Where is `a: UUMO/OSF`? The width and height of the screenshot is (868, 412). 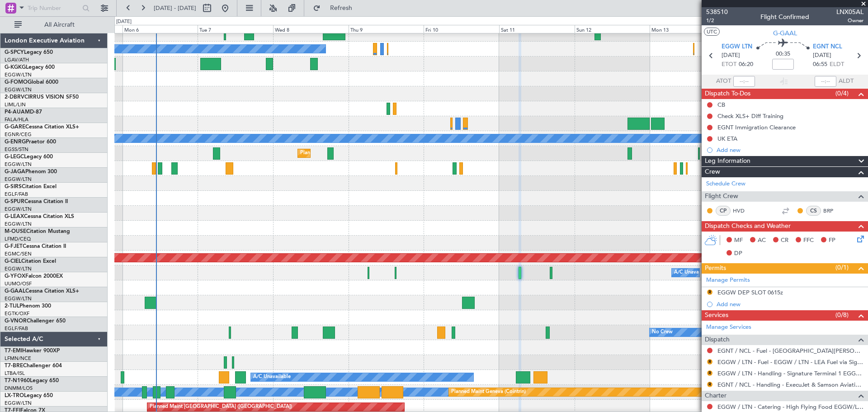
a: UUMO/OSF is located at coordinates (18, 283).